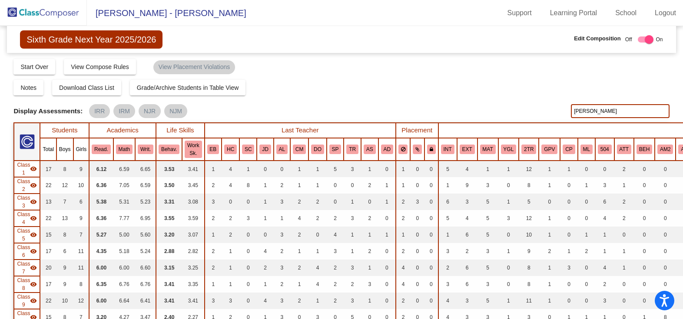  What do you see at coordinates (48, 202) in the screenshot?
I see `td: 13` at bounding box center [48, 202].